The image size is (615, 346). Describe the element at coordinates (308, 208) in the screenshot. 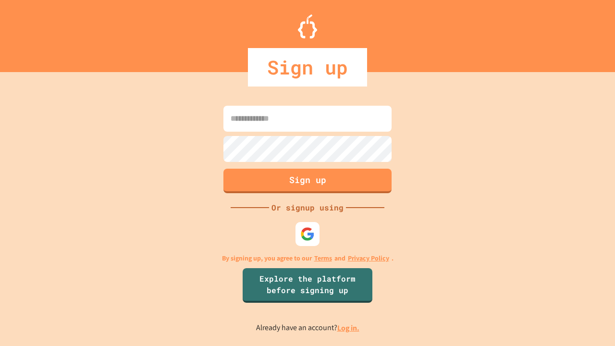

I see `div: Or signup using` at that location.